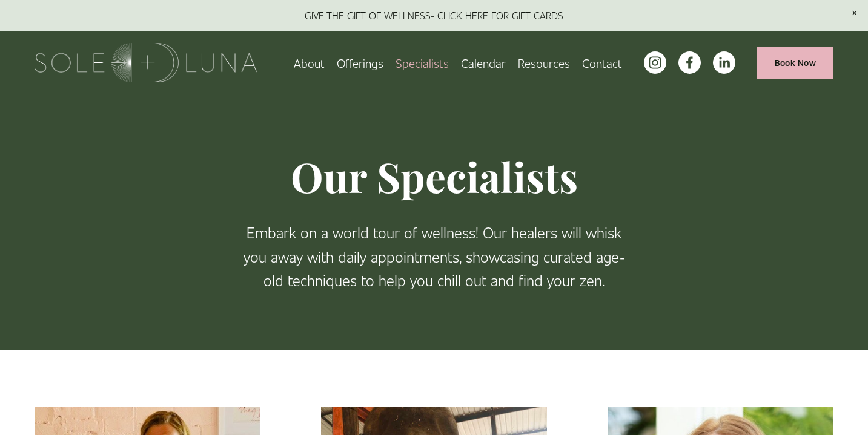 The width and height of the screenshot is (868, 435). I want to click on a: LinkedIn, so click(724, 62).